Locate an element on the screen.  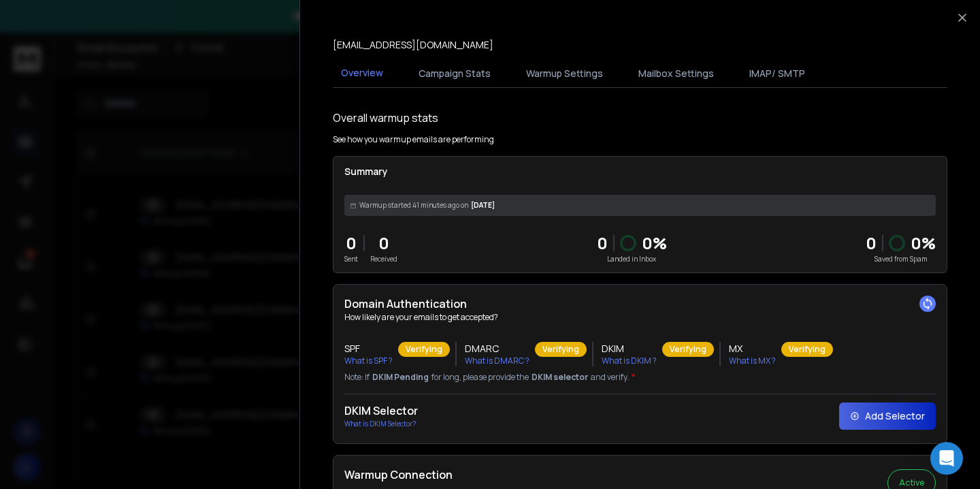
p: See how you warmup emails are performing is located at coordinates (413, 140).